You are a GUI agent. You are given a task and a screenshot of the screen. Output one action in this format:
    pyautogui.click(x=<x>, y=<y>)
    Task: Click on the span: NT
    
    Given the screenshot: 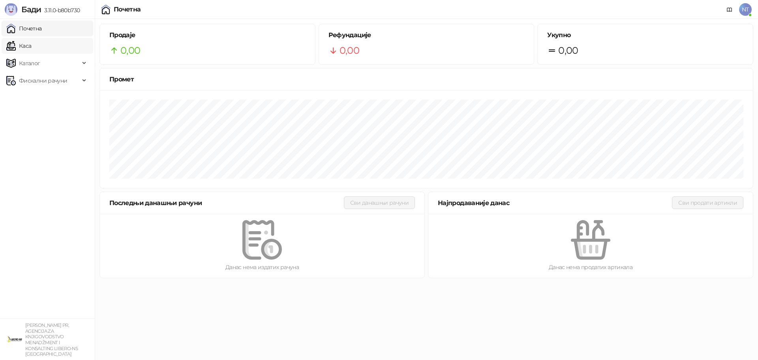 What is the action you would take?
    pyautogui.click(x=745, y=9)
    